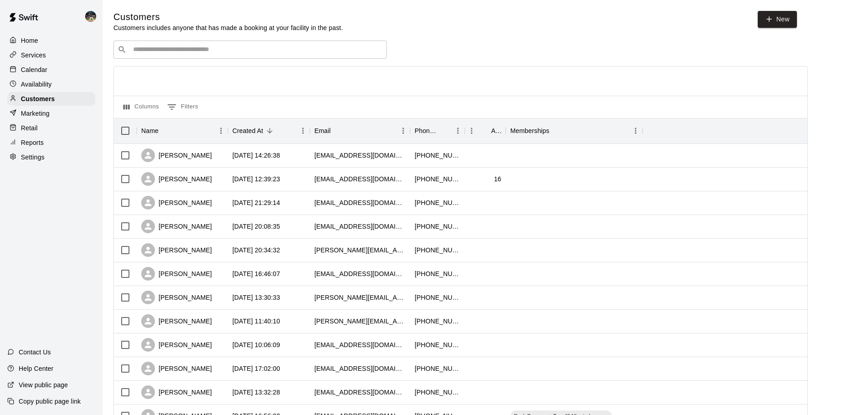 Image resolution: width=868 pixels, height=415 pixels. I want to click on div: 2025-09-14 11:40:10, so click(256, 321).